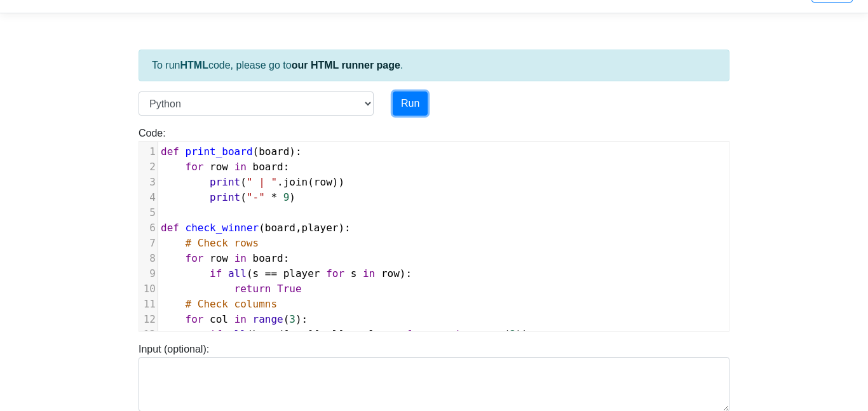 The image size is (868, 411). Describe the element at coordinates (148, 182) in the screenshot. I see `div: 3` at that location.